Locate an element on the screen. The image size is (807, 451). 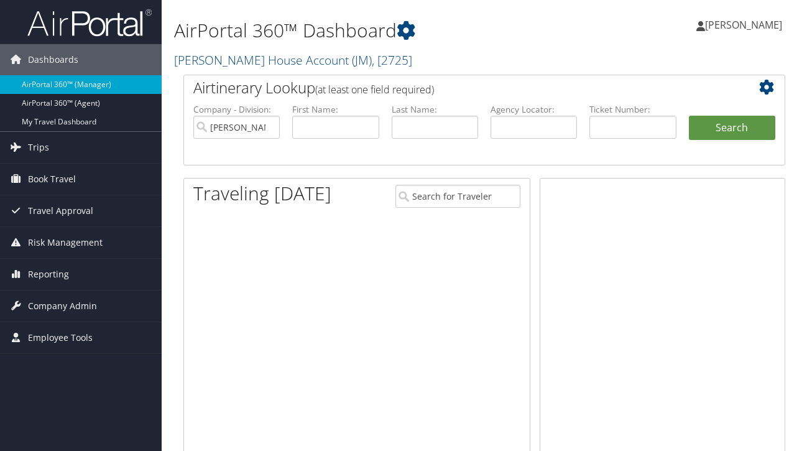
label: First Name: is located at coordinates (335, 109).